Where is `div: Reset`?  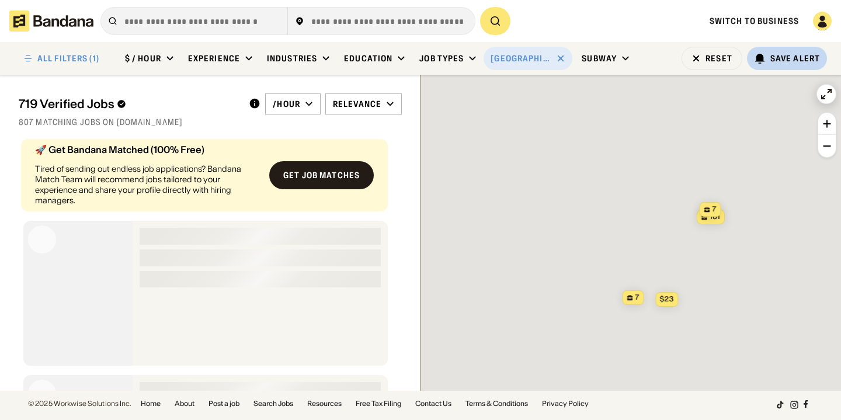 div: Reset is located at coordinates (719, 58).